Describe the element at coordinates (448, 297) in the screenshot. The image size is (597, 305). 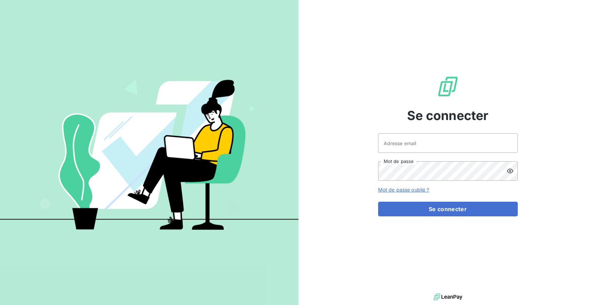
I see `img: logo` at that location.